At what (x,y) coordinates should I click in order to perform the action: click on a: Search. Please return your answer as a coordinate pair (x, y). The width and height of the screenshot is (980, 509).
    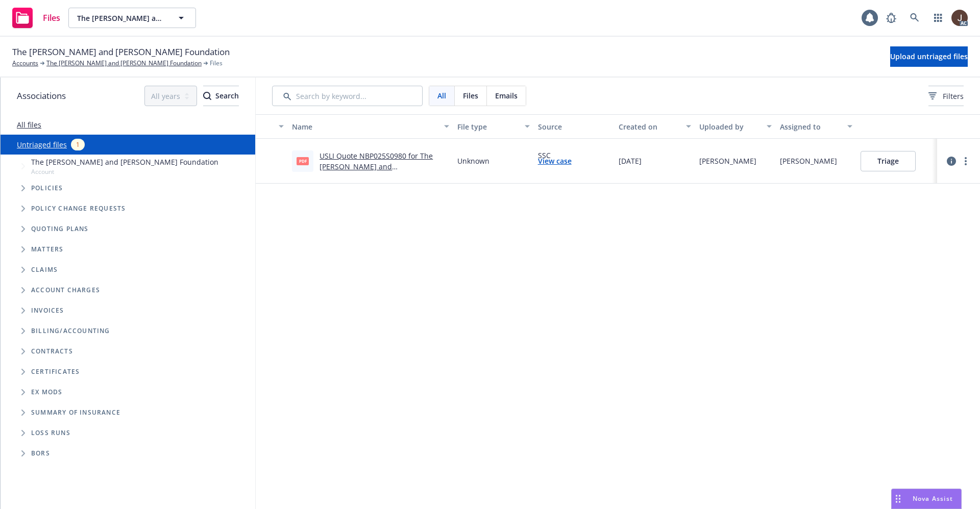
    Looking at the image, I should click on (915, 17).